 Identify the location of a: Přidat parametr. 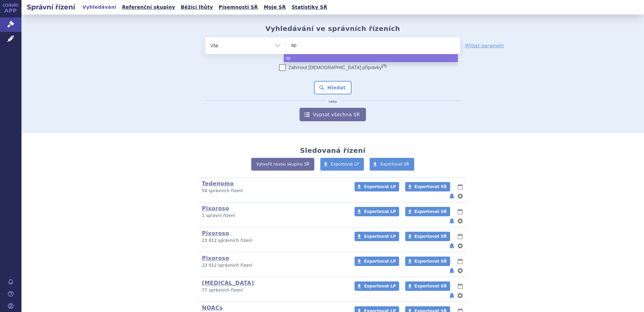
(485, 46).